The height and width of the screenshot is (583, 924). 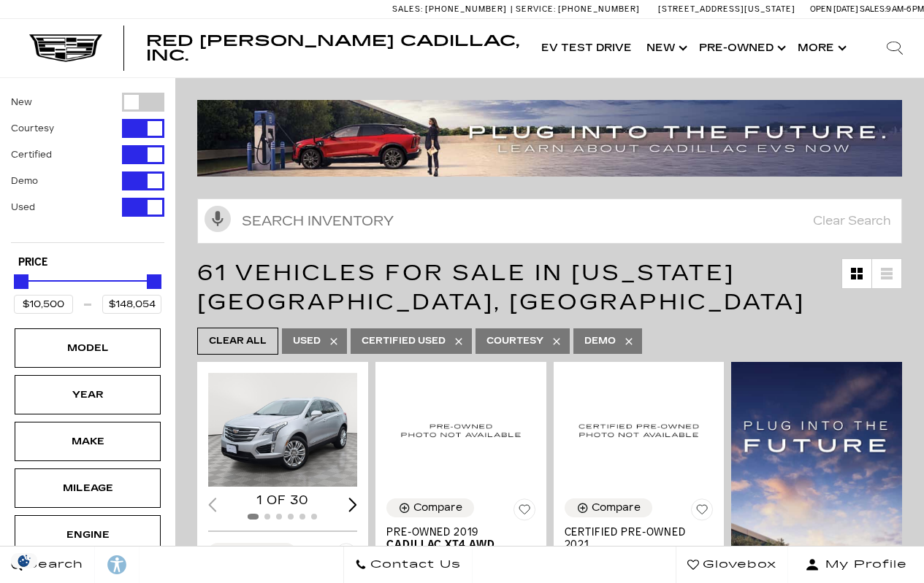 What do you see at coordinates (555, 138) in the screenshot?
I see `img: ev-blog-post-banners4` at bounding box center [555, 138].